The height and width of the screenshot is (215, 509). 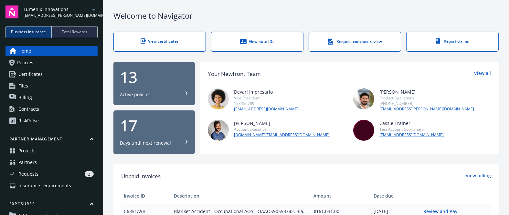 I want to click on div: 123456789, so click(x=266, y=103).